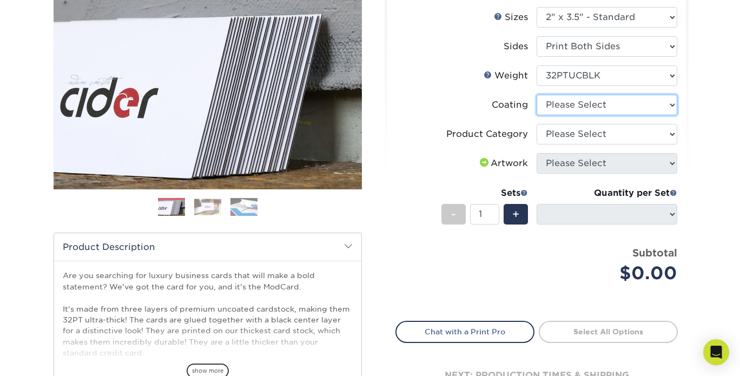  What do you see at coordinates (485, 193) in the screenshot?
I see `div: Sets` at bounding box center [485, 193].